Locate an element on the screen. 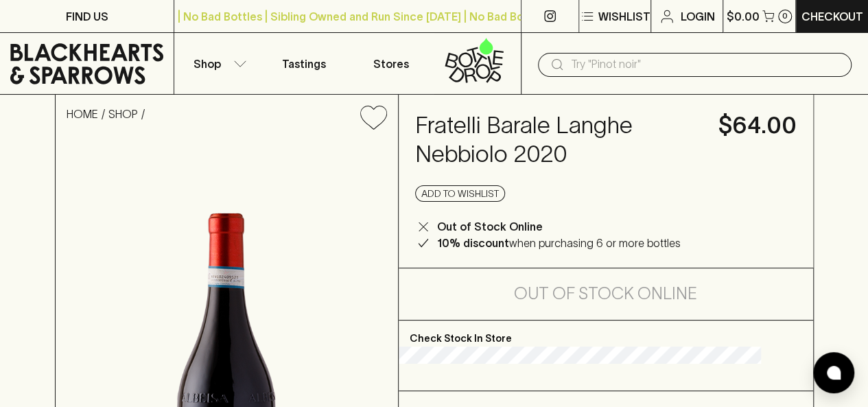 Image resolution: width=868 pixels, height=407 pixels. a: SHOP is located at coordinates (123, 114).